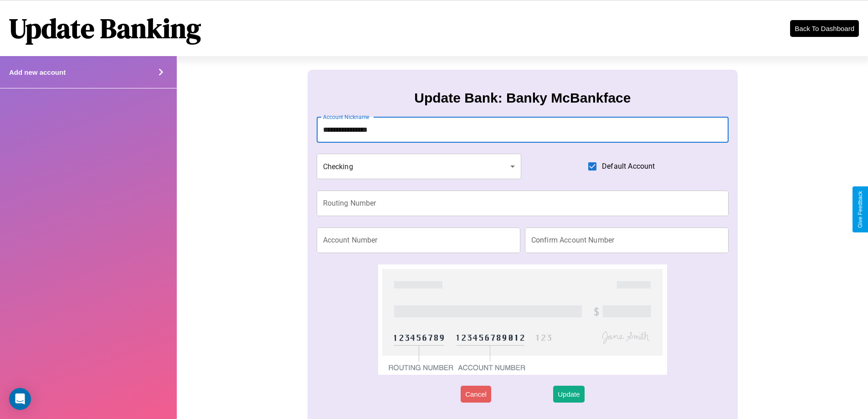 This screenshot has width=868, height=419. I want to click on button: Back To Dashboard, so click(825, 28).